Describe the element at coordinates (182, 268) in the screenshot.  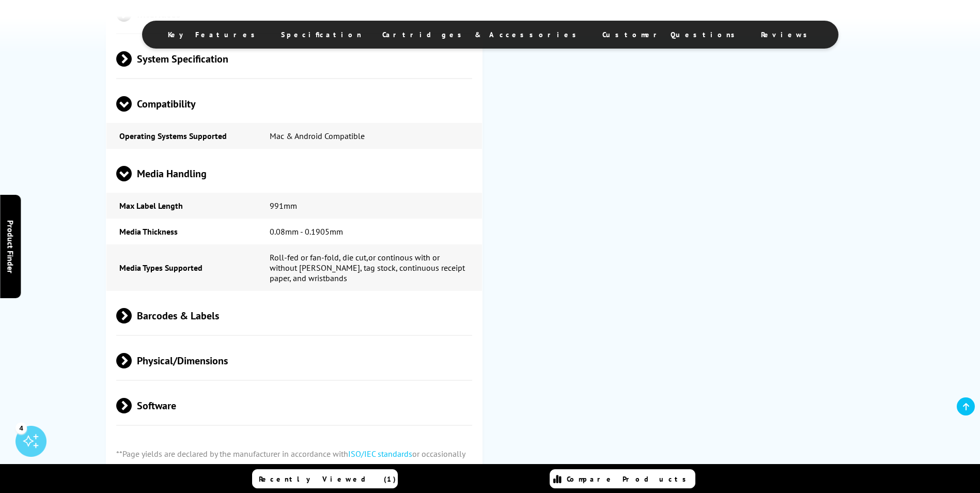
I see `td: Media Types Supported` at that location.